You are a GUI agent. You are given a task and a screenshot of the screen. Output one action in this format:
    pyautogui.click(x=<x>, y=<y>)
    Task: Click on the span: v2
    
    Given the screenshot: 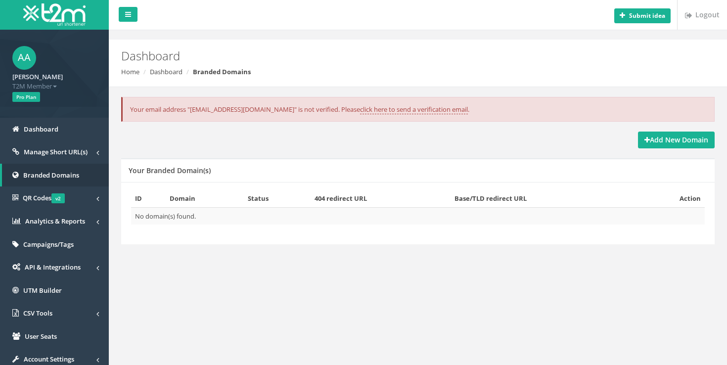 What is the action you would take?
    pyautogui.click(x=58, y=198)
    